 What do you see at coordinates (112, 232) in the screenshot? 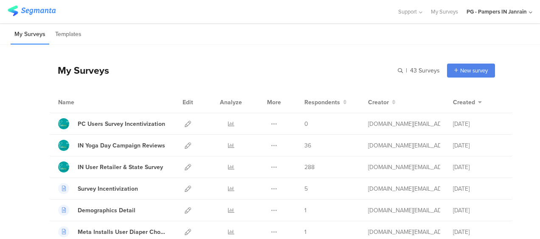
I see `a: Meta Installs User Diaper Choices` at bounding box center [112, 232].